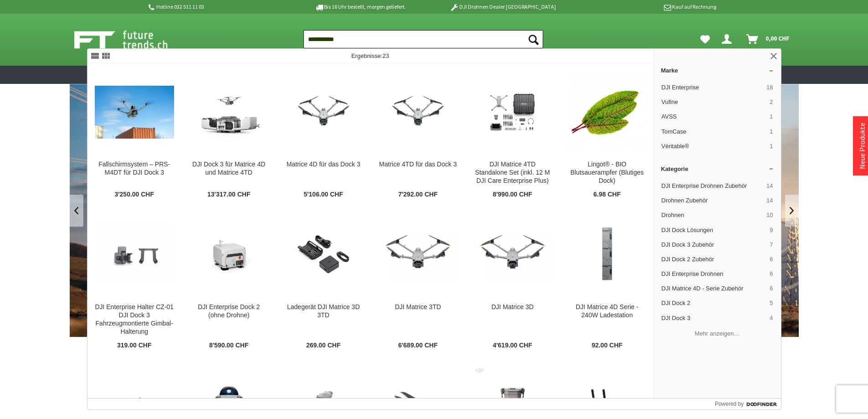 The height and width of the screenshot is (419, 868). What do you see at coordinates (135, 135) in the screenshot?
I see `a: Fallschirmsystem – PRS-M4DT für DJI Dock 3 Fallschirmsystem – PRS-M4DT für DJI Dock 3 3'250.00 CHF` at bounding box center [135, 135].